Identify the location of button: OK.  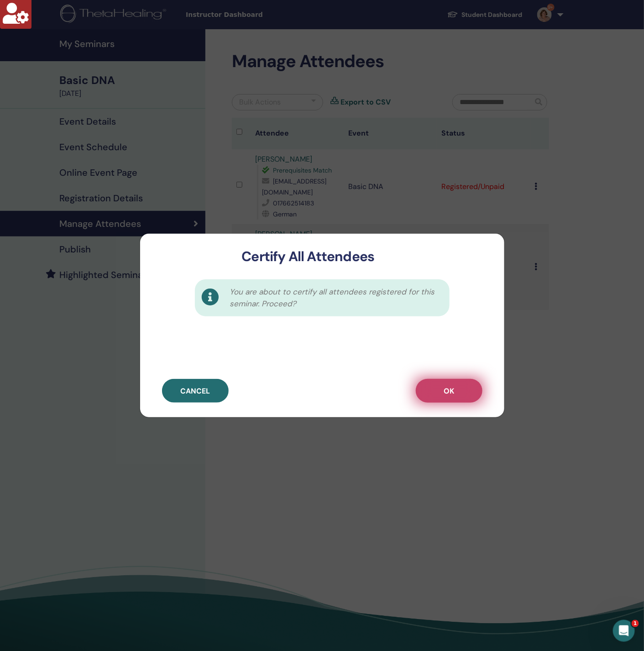
(449, 391).